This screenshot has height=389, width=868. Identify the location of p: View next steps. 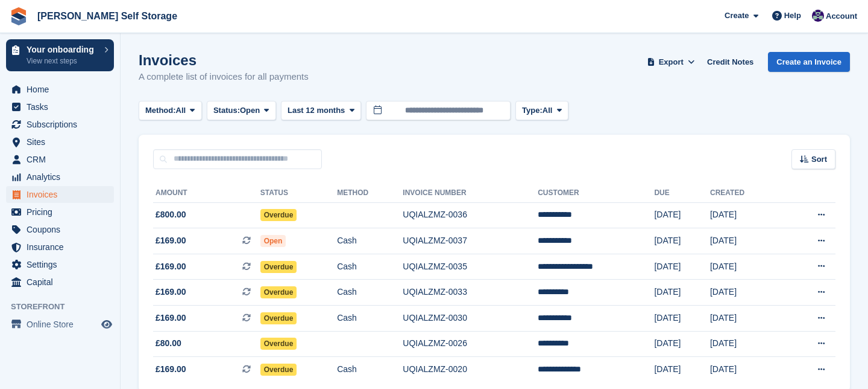
(62, 61).